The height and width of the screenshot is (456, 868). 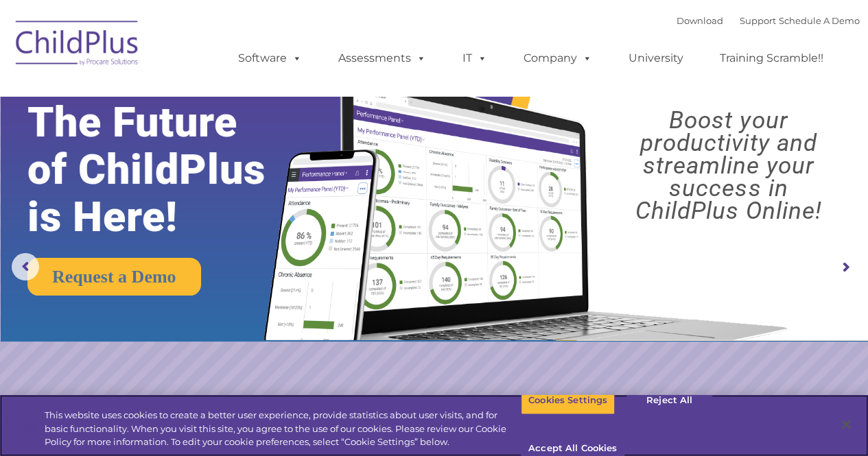 I want to click on a: Request a Demo, so click(x=114, y=276).